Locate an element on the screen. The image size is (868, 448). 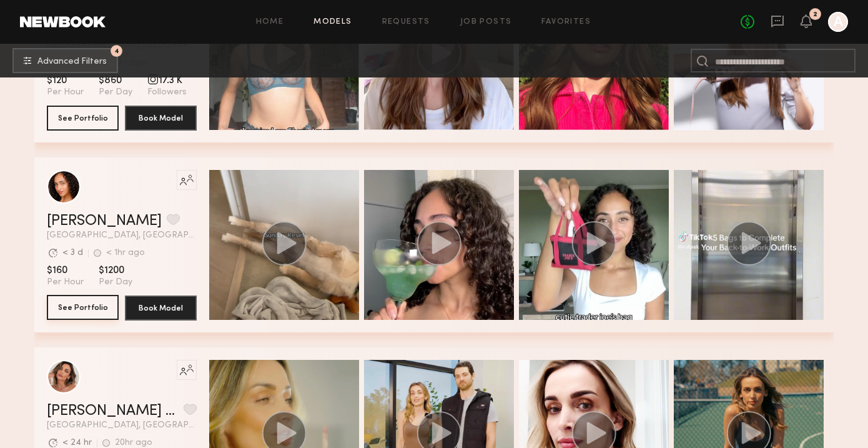
a: Favorites is located at coordinates (566, 21).